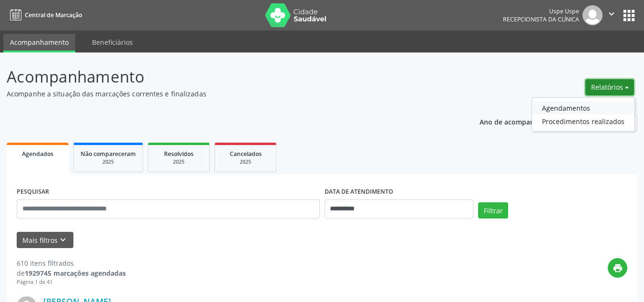  I want to click on a: Acompanhamento, so click(39, 43).